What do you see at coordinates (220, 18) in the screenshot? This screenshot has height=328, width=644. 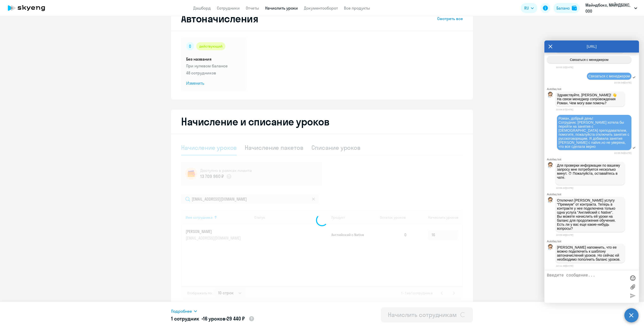 I see `h2: Автоначисления` at bounding box center [220, 18].